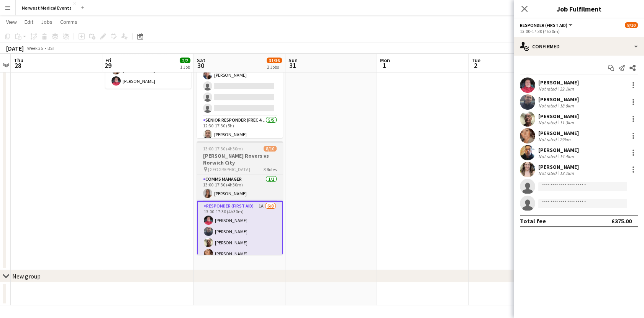 The height and width of the screenshot is (318, 644). I want to click on div: 11.3km, so click(567, 122).